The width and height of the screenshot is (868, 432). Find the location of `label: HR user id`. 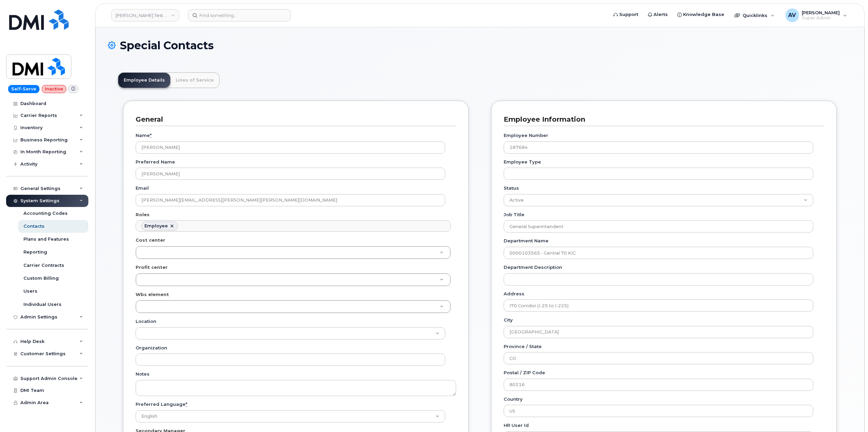

label: HR user id is located at coordinates (516, 425).